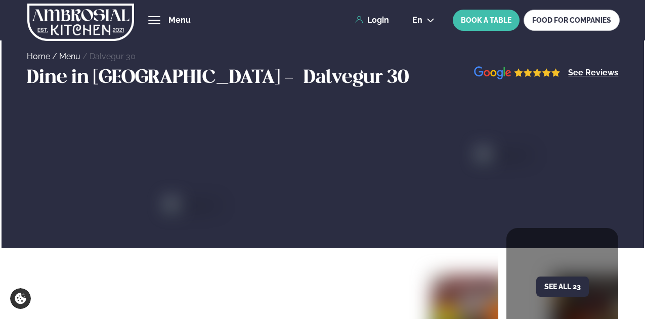 The image size is (645, 319). What do you see at coordinates (517, 73) in the screenshot?
I see `img: image alt` at bounding box center [517, 73].